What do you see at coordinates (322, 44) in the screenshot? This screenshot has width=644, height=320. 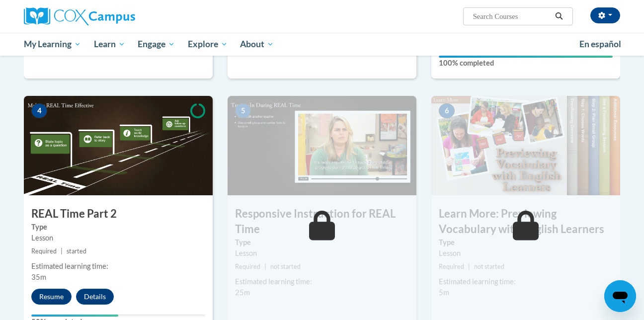 I see `div: Main menu` at bounding box center [322, 44].